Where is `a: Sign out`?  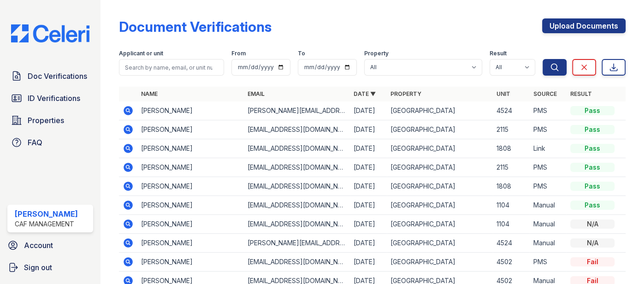 a: Sign out is located at coordinates (50, 267).